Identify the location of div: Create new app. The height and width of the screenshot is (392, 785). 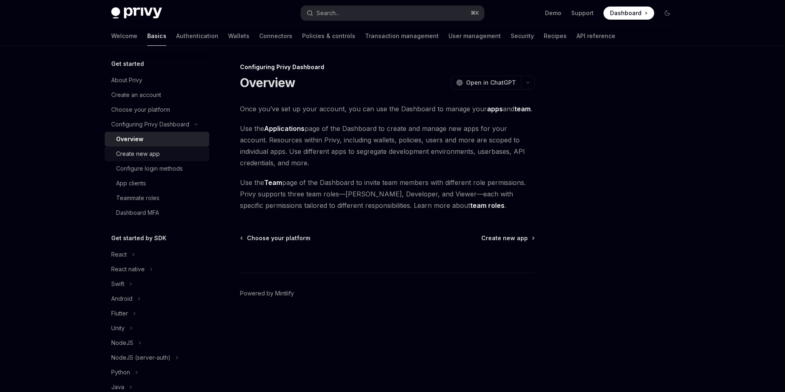
(138, 154).